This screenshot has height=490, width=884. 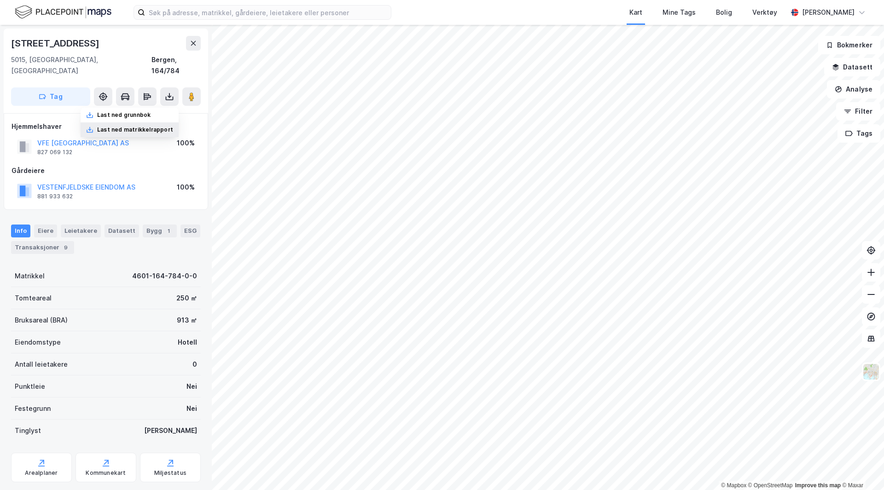 I want to click on div: Tomteareal, so click(x=33, y=298).